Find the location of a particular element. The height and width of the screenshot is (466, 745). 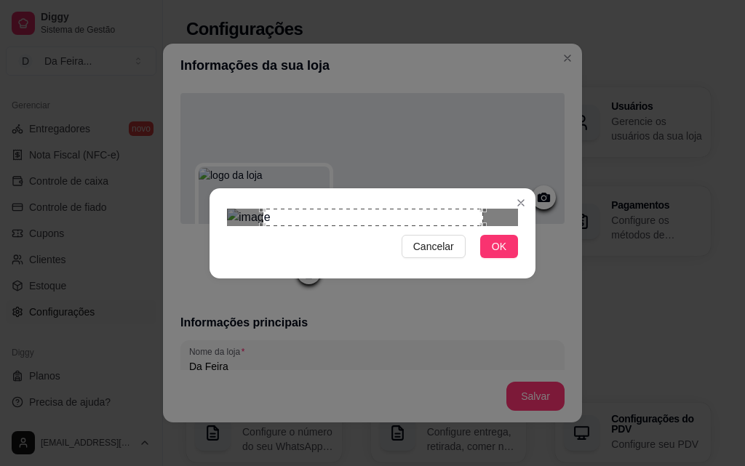

button: OK is located at coordinates (499, 247).